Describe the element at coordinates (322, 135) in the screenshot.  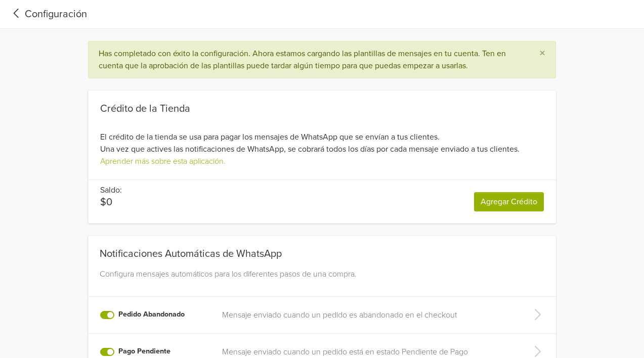
I see `div: El crédito de la tienda se usa para pagar los mensajes de WhatsApp que se envían a tus clientes. ...` at that location.